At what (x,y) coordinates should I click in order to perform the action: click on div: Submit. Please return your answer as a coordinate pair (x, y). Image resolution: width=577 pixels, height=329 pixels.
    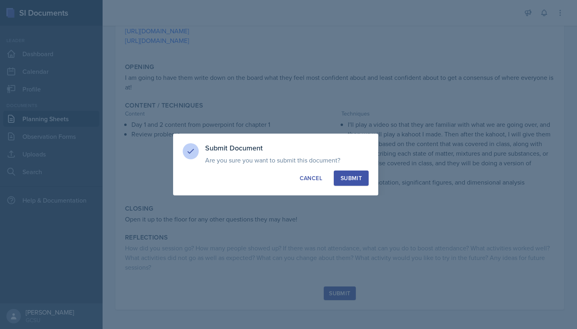
    Looking at the image, I should click on (351, 178).